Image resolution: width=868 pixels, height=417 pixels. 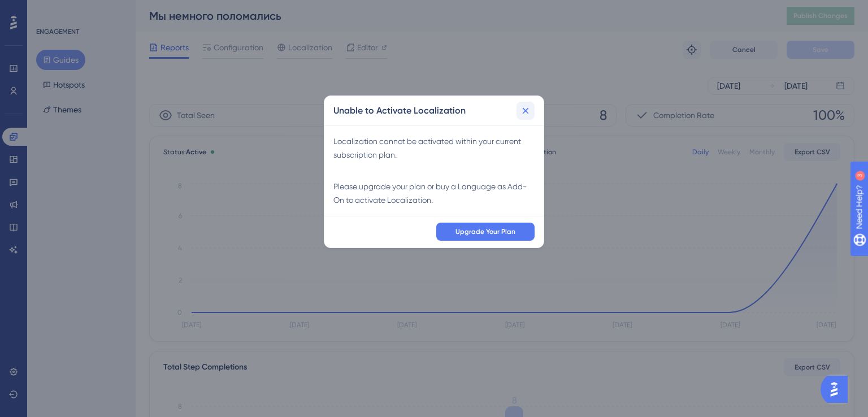 I want to click on div: 3, so click(x=81, y=10).